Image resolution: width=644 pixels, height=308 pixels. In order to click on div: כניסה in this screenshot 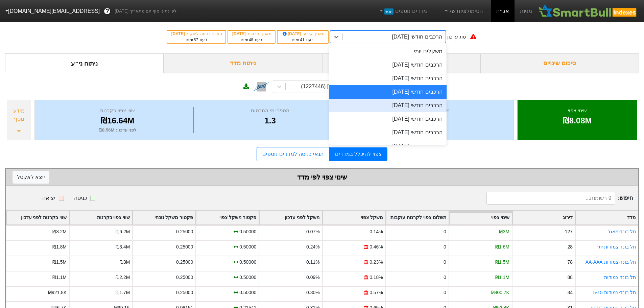, I will do `click(81, 198)`.